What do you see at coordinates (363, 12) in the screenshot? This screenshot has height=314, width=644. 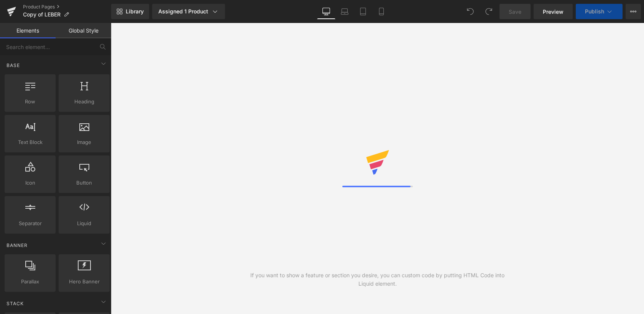 I see `a: Tablet` at bounding box center [363, 12].